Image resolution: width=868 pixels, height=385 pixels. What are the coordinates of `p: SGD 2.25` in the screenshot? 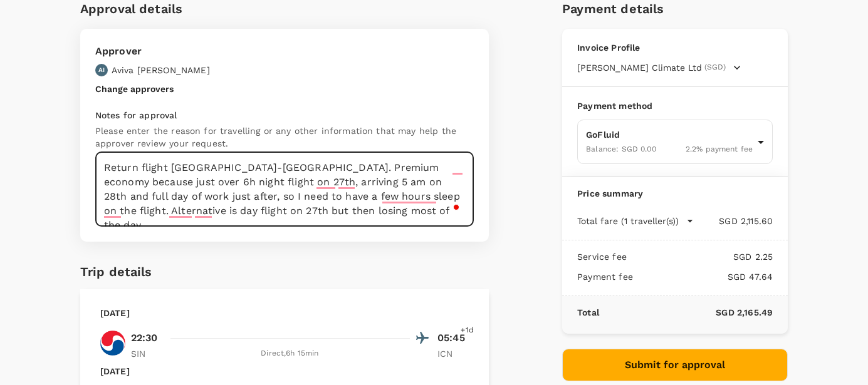 It's located at (699, 257).